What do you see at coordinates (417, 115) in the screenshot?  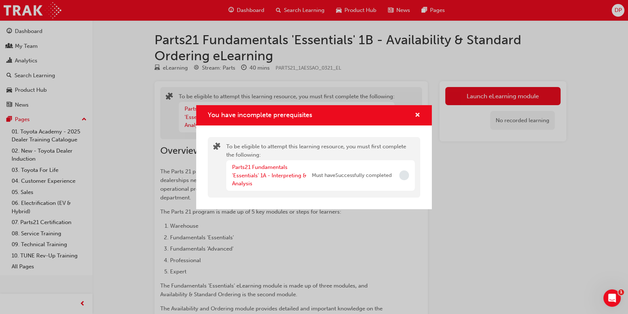 I see `button: cross-icon` at bounding box center [417, 115].